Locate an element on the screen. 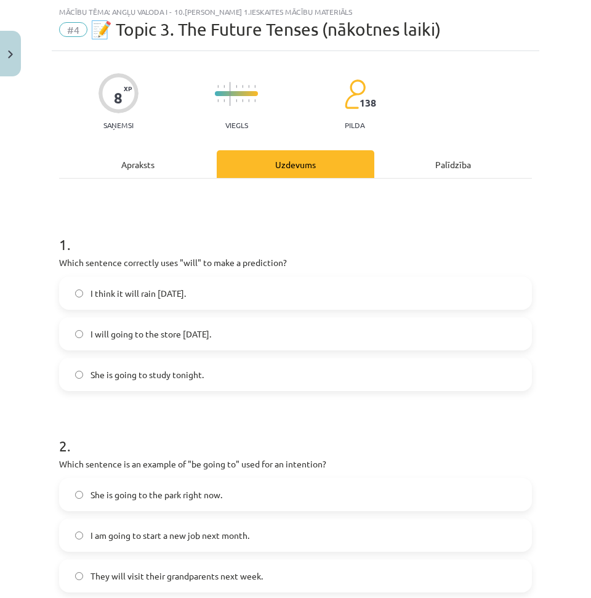 The image size is (591, 598). img: icon-close-lesson-0947bae3869378f0d4975bcd49f059093ad1ed9edebbc8119c70593378902aed.svg is located at coordinates (10, 54).